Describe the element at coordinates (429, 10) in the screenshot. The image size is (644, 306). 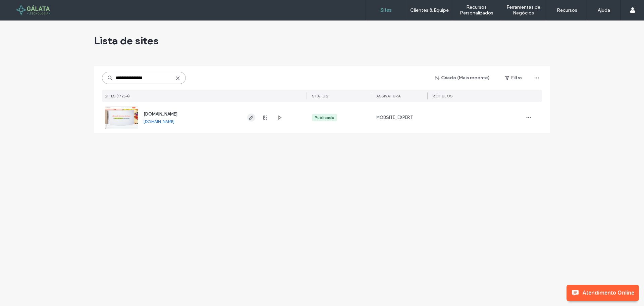
I see `label: Clientes & Equipe` at that location.